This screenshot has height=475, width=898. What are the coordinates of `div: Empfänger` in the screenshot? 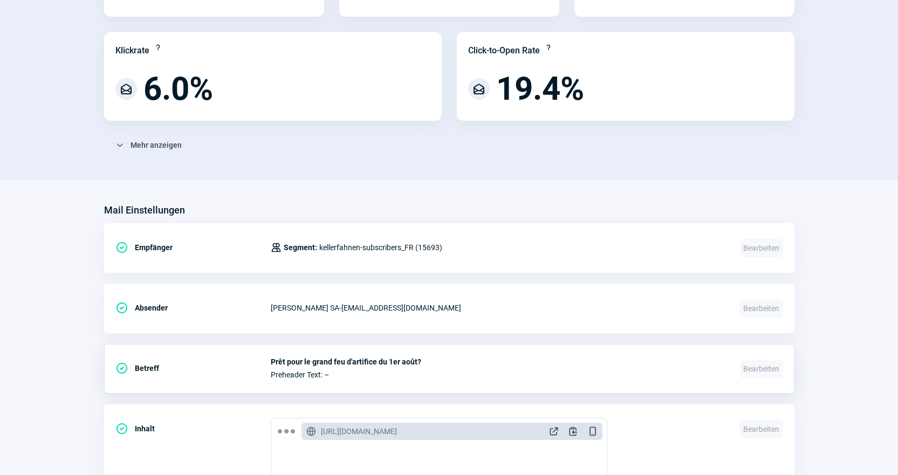 It's located at (193, 247).